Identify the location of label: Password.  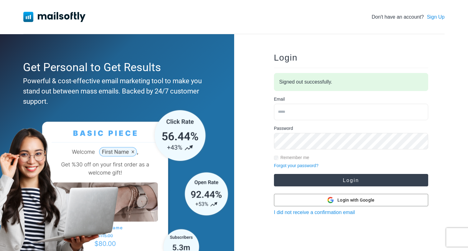
(283, 128).